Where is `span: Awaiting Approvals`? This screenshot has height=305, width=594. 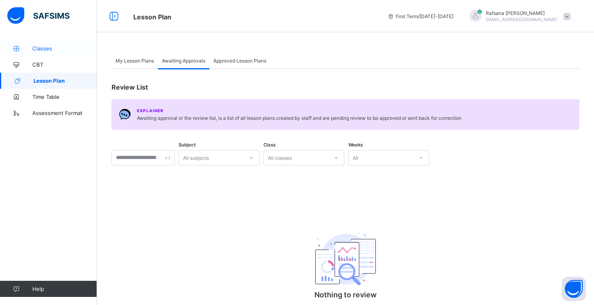 span: Awaiting Approvals is located at coordinates (183, 61).